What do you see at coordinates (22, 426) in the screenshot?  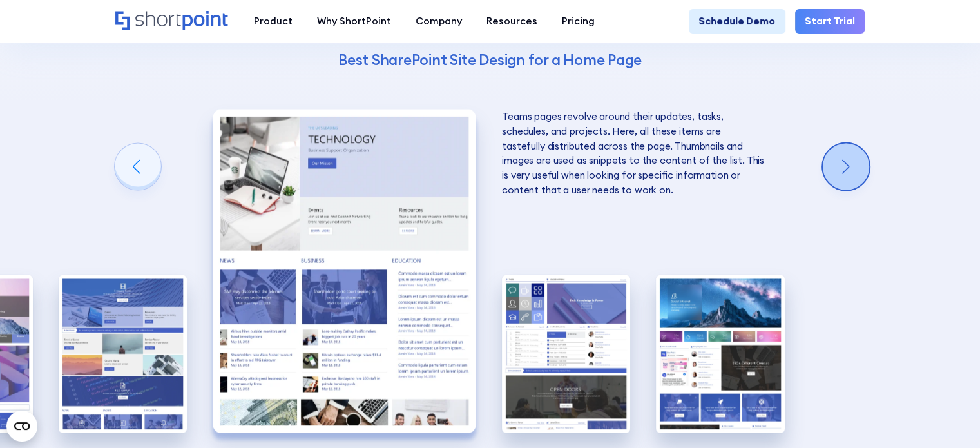 I see `button: Open CMP widget` at bounding box center [22, 426].